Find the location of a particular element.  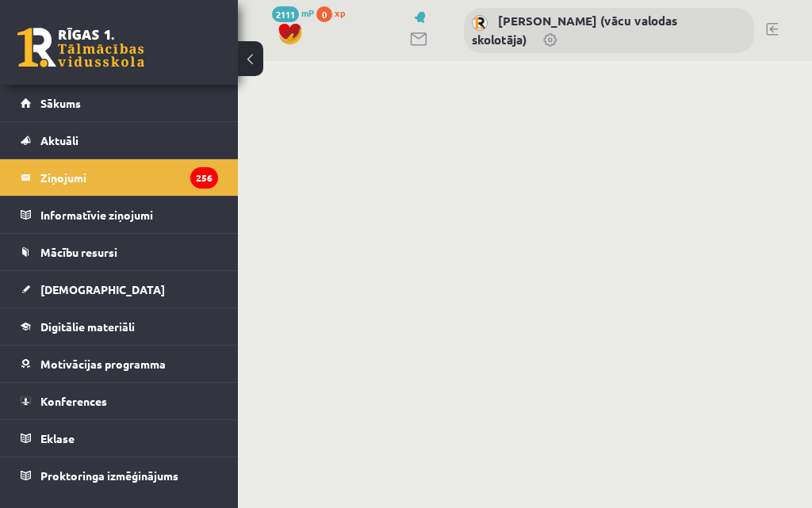

a: Motivācijas programma is located at coordinates (119, 363).